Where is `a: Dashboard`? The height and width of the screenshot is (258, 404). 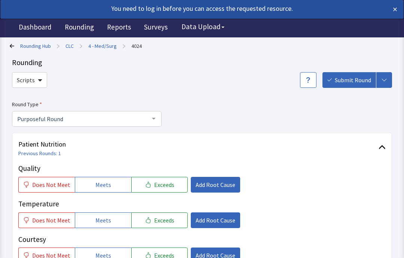
a: Dashboard is located at coordinates (35, 28).